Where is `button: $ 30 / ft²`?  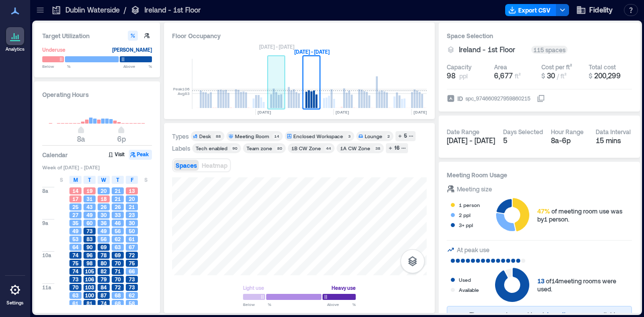
button: $ 30 / ft² is located at coordinates (563, 76).